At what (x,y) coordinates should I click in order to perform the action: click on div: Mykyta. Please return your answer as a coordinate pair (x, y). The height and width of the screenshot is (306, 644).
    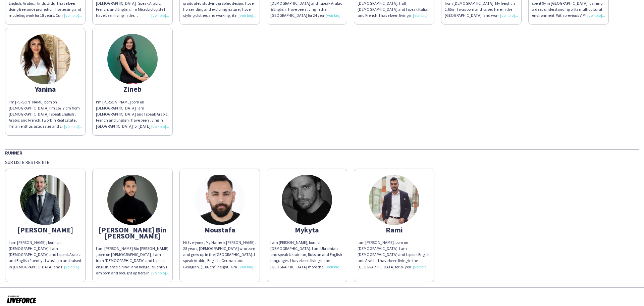
    Looking at the image, I should click on (306, 229).